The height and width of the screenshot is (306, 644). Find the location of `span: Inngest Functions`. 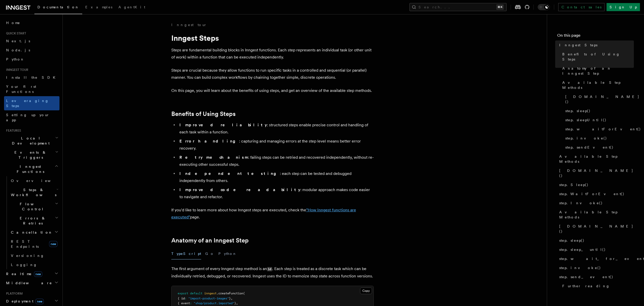

span: Inngest Functions is located at coordinates (29, 169).